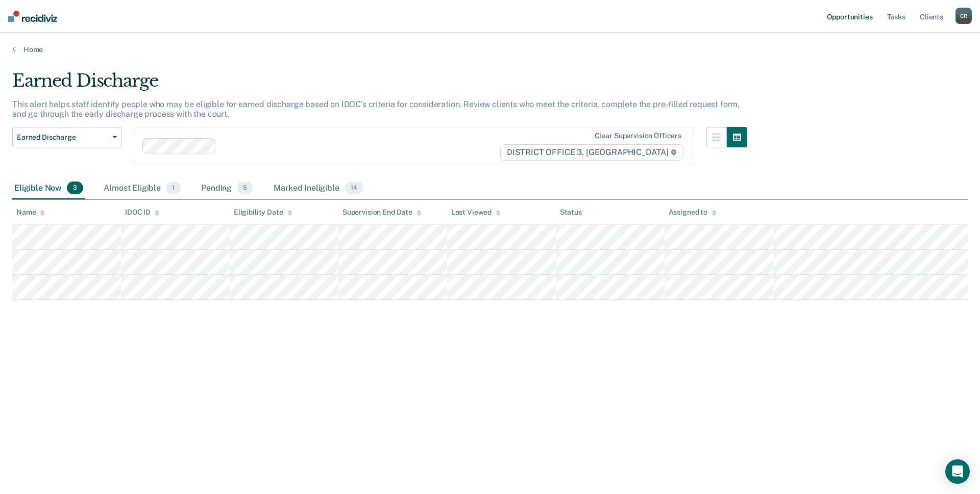 Image resolution: width=980 pixels, height=494 pixels. Describe the element at coordinates (376, 109) in the screenshot. I see `p: This alert helps staff identify people who may be eligible for earned discharge based on IDOC’s c...` at that location.